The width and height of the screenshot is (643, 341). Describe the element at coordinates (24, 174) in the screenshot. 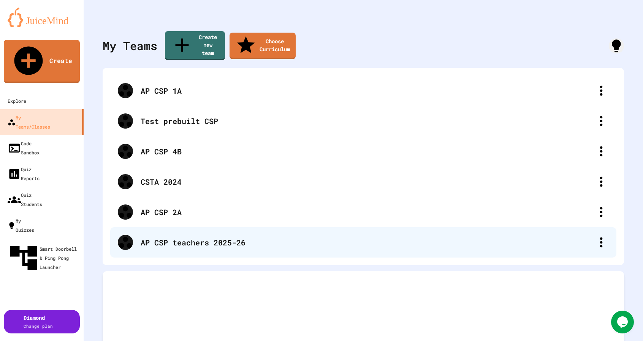

I see `div: Quiz Reports` at that location.